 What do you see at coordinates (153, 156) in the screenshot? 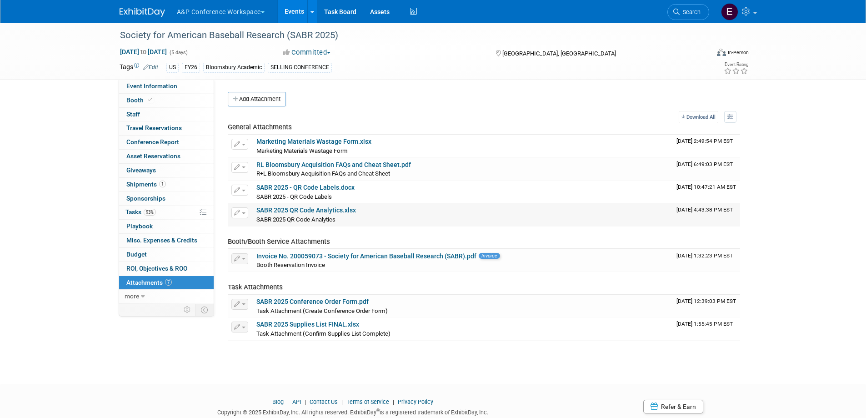
I see `span: Asset Reservations` at bounding box center [153, 156].